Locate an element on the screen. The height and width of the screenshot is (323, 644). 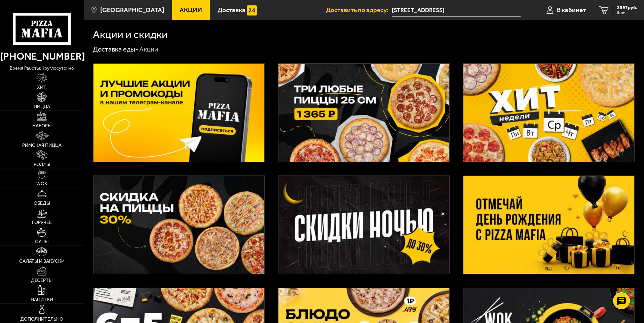
span: Обеды is located at coordinates (42, 203).